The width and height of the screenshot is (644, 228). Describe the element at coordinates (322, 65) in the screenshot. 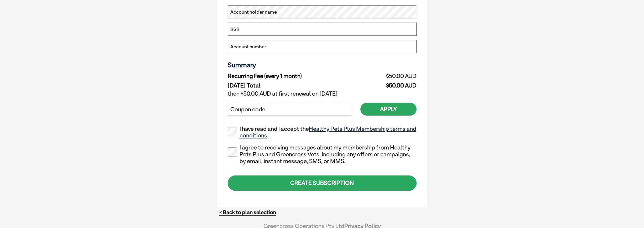

I see `h3: Summary` at that location.